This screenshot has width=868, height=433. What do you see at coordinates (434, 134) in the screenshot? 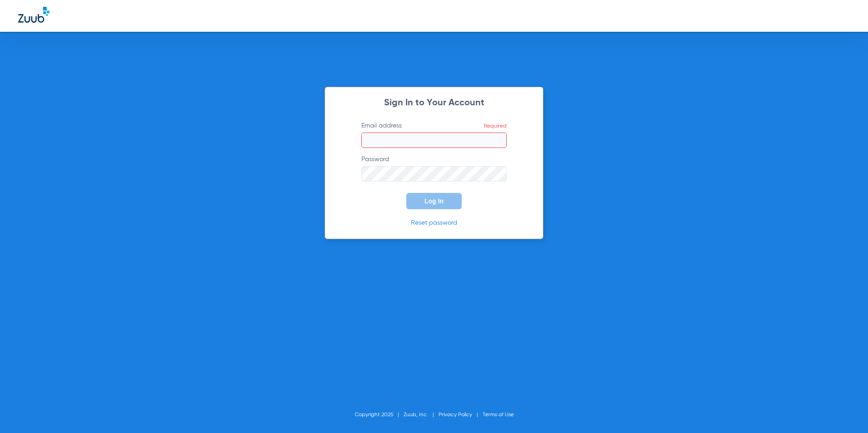
I see `label: Email address` at bounding box center [434, 134].